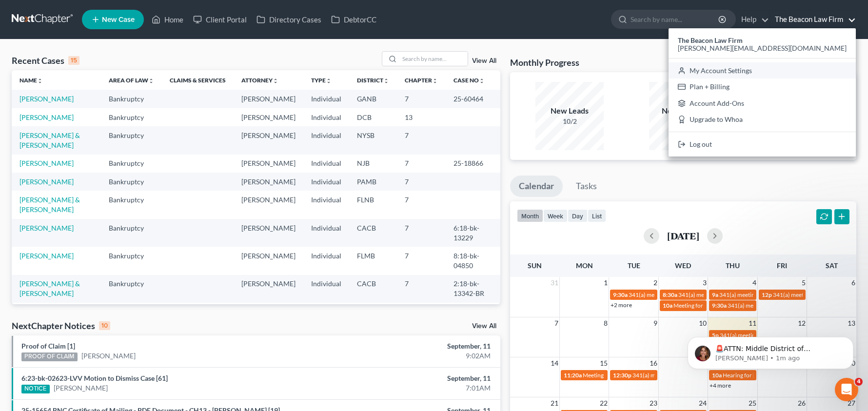 The height and width of the screenshot is (411, 868). Describe the element at coordinates (655, 323) in the screenshot. I see `span: 9` at that location.